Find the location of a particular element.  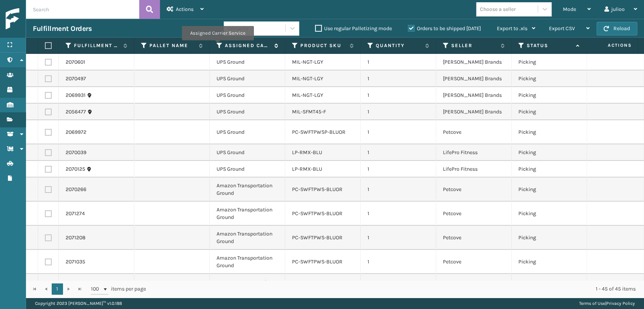

a: 2071274 is located at coordinates (75, 214).